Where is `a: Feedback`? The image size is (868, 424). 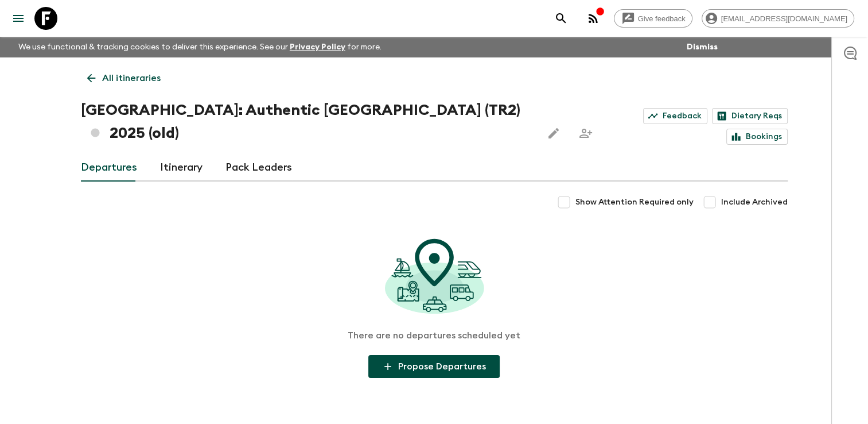
a: Feedback is located at coordinates (675, 116).